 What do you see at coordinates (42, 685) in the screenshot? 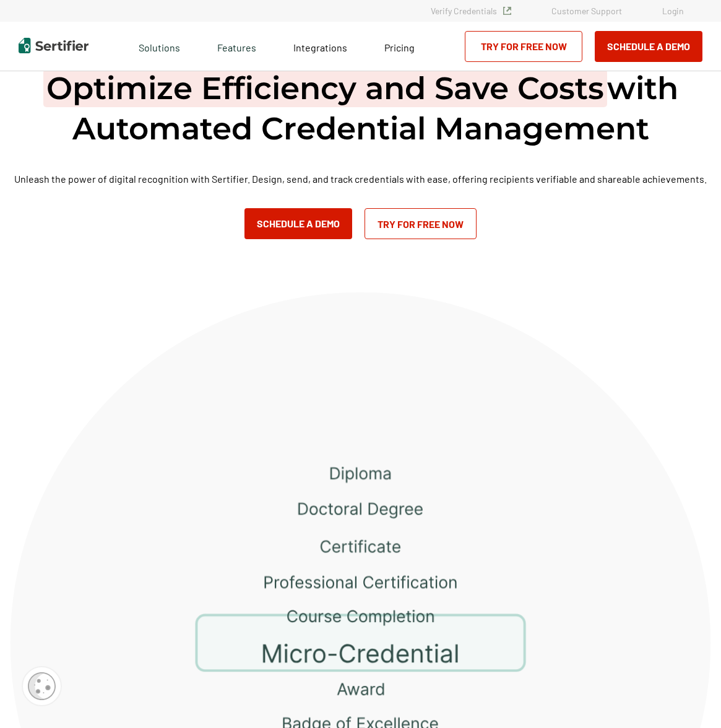
I see `img: Cookie Popup Icon` at bounding box center [42, 685].